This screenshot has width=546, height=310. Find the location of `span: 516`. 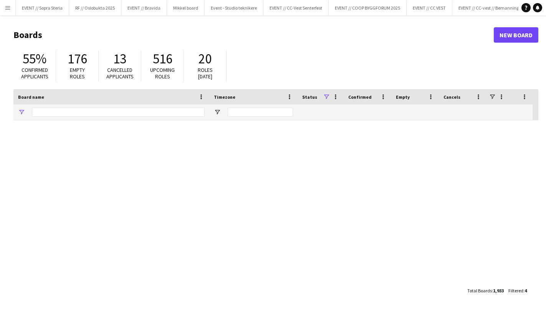

span: 516 is located at coordinates (162, 59).